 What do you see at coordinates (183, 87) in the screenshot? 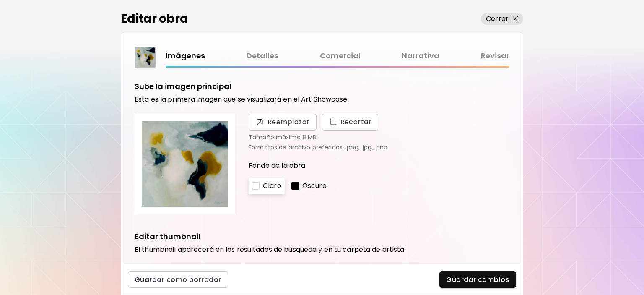
I see `h5: Sube la imagen principal` at bounding box center [183, 87].